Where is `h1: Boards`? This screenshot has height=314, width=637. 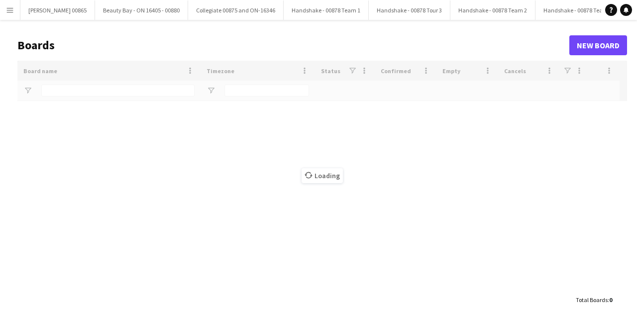 h1: Boards is located at coordinates (293, 45).